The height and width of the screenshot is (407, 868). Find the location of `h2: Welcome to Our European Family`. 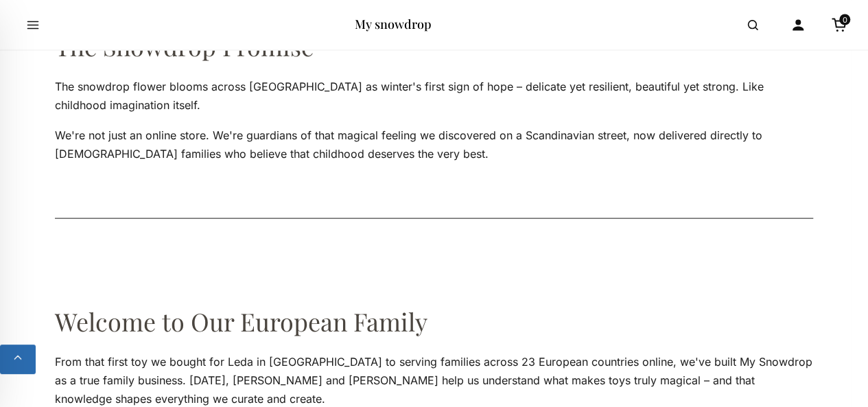

h2: Welcome to Our European Family is located at coordinates (434, 322).